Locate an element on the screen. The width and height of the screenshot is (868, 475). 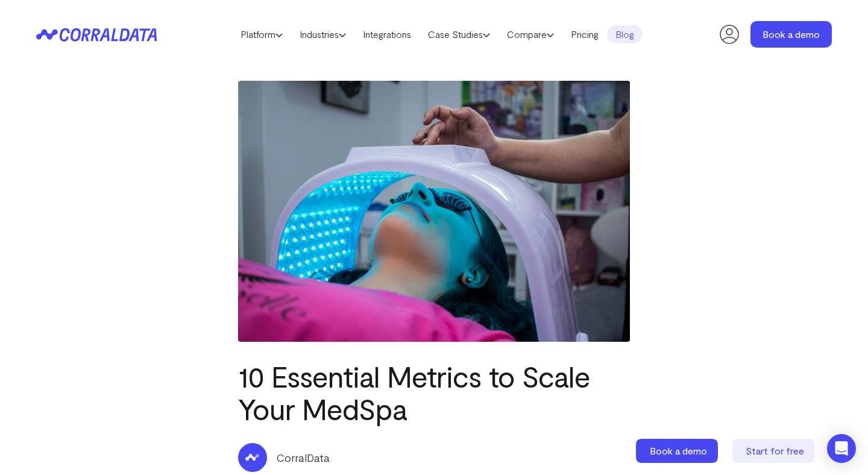
div: Open Intercom Messenger is located at coordinates (841, 448).